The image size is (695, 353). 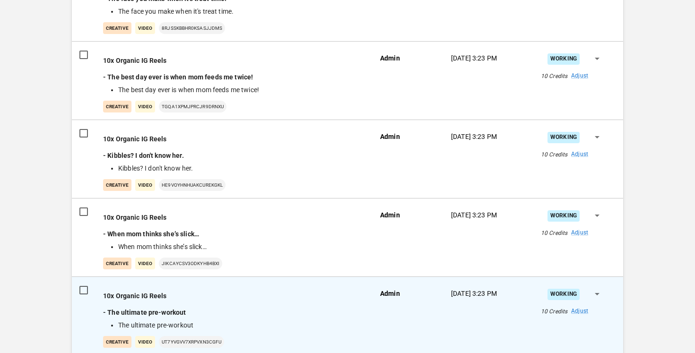 What do you see at coordinates (240, 247) in the screenshot?
I see `li: When mom thinks she’s slick…` at bounding box center [240, 247].